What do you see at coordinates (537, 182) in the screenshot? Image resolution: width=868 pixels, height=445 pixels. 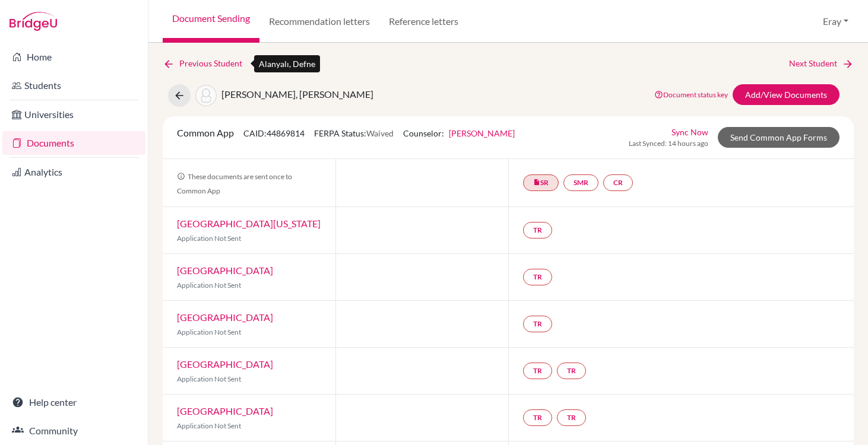 I see `i: insert_drive_file` at bounding box center [537, 182].